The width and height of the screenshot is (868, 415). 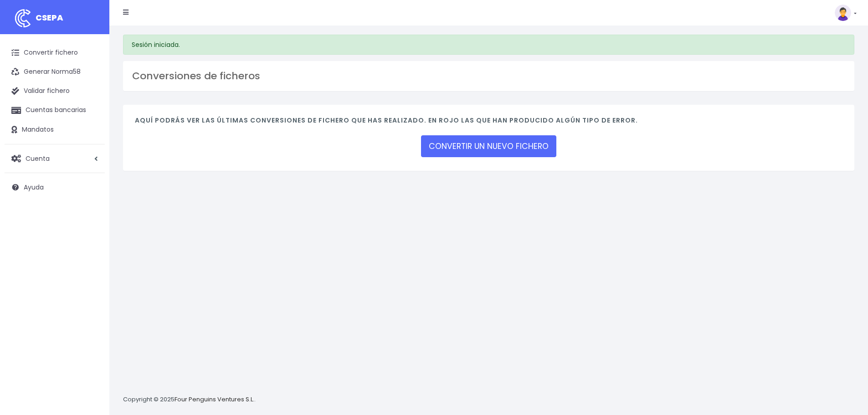 I want to click on a: Generar Norma58, so click(x=55, y=72).